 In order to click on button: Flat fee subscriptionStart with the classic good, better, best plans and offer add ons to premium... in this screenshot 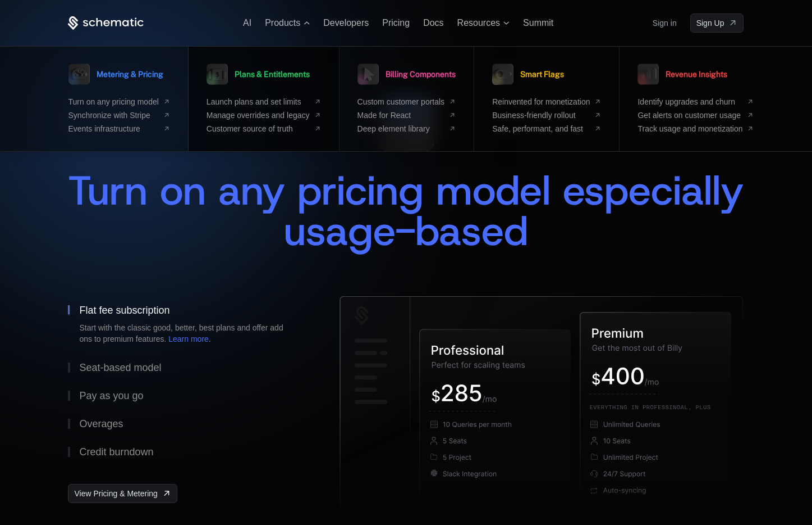, I will do `click(186, 325)`.